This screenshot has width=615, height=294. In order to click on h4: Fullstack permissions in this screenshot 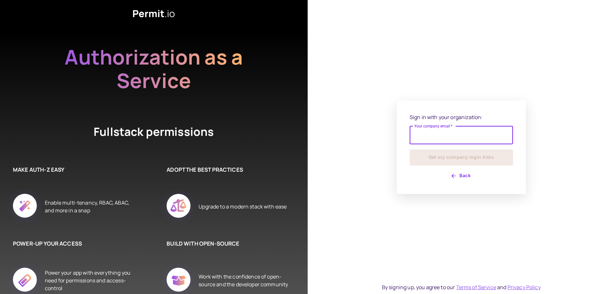, I will do `click(154, 132)`.